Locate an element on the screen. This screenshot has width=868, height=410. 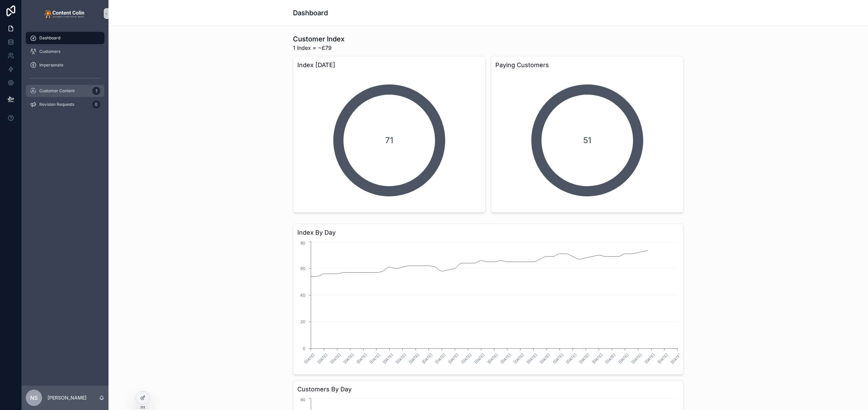
span: 51 is located at coordinates (587, 141).